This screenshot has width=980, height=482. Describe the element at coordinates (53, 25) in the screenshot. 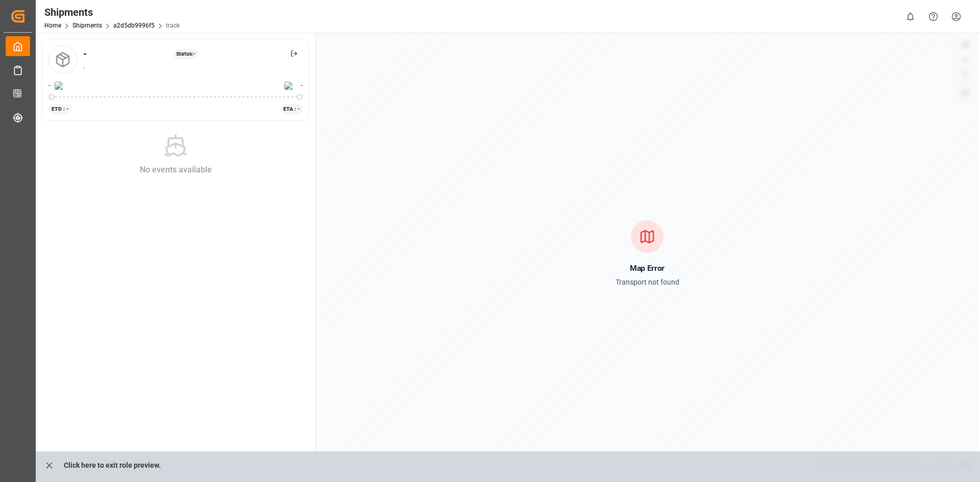

I see `a: Home` at that location.